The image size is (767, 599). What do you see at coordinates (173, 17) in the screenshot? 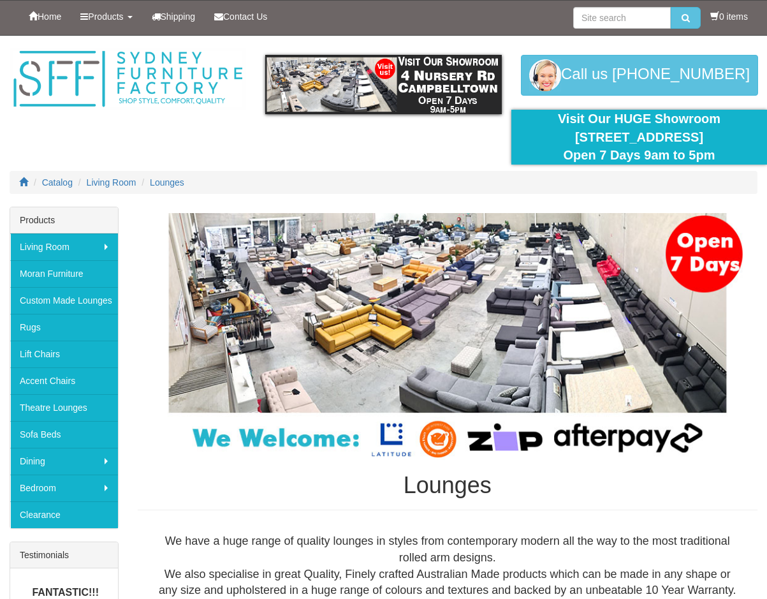
I see `a: Shipping` at bounding box center [173, 17].